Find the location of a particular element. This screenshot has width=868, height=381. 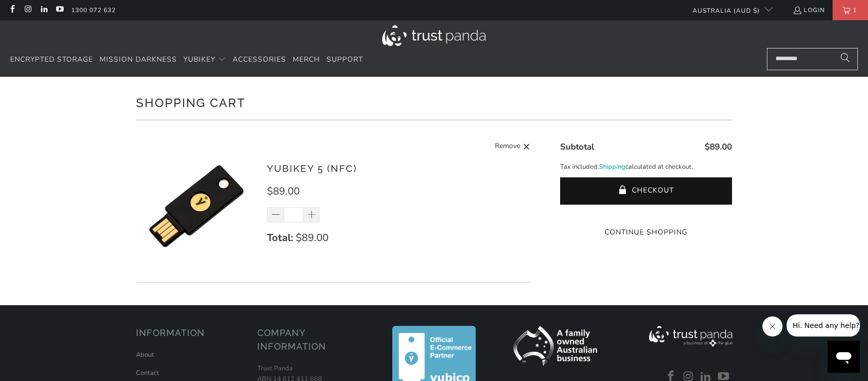

input: Search... is located at coordinates (812, 59).